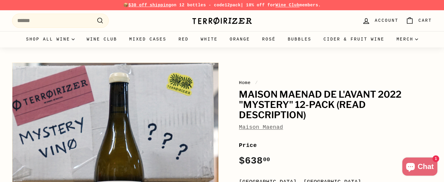 Image resolution: width=444 pixels, height=182 pixels. What do you see at coordinates (50, 39) in the screenshot?
I see `summary: Shop all wine` at bounding box center [50, 39].